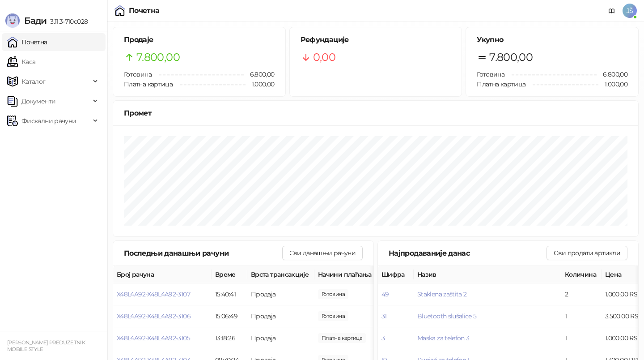  I want to click on button: Maska za telefon 3, so click(443, 338).